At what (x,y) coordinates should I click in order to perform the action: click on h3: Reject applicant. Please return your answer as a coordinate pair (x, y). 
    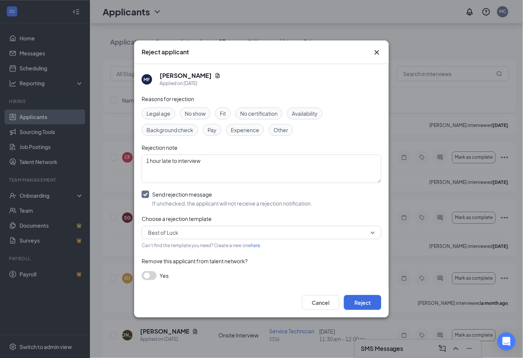
    Looking at the image, I should click on (165, 52).